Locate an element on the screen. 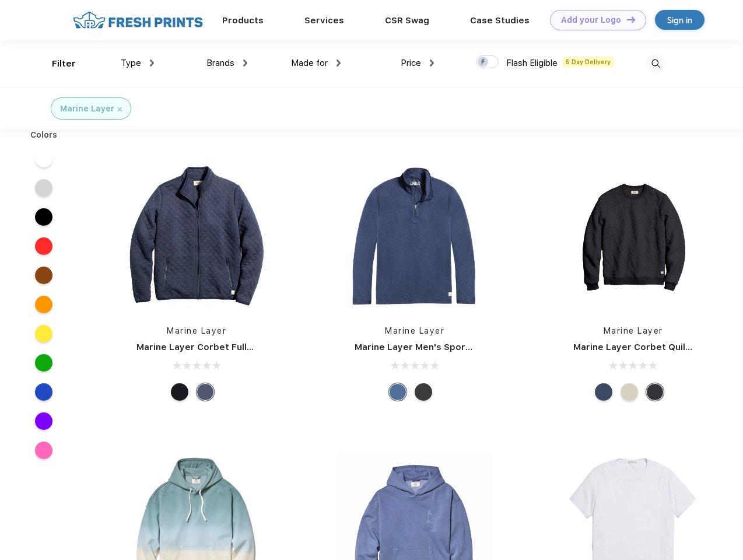 The height and width of the screenshot is (560, 743). span: Made for is located at coordinates (309, 63).